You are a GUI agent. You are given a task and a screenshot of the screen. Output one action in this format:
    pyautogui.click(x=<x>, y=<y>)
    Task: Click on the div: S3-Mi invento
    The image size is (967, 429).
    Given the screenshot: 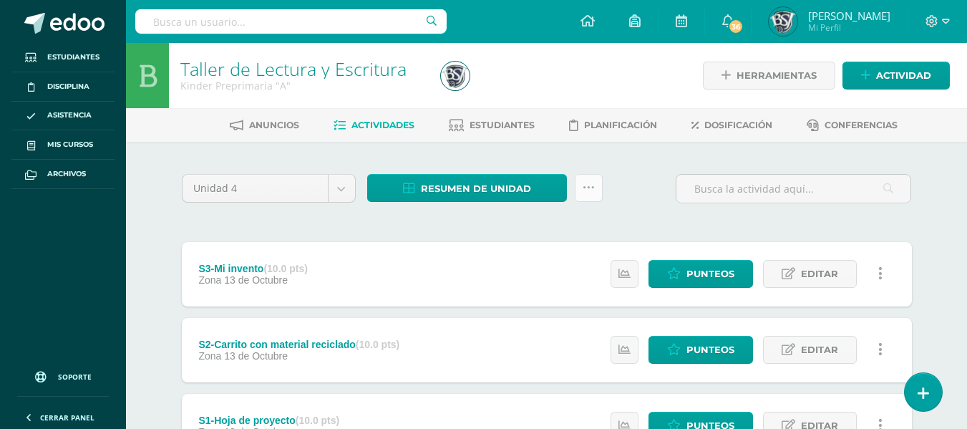 What is the action you would take?
    pyautogui.click(x=253, y=268)
    